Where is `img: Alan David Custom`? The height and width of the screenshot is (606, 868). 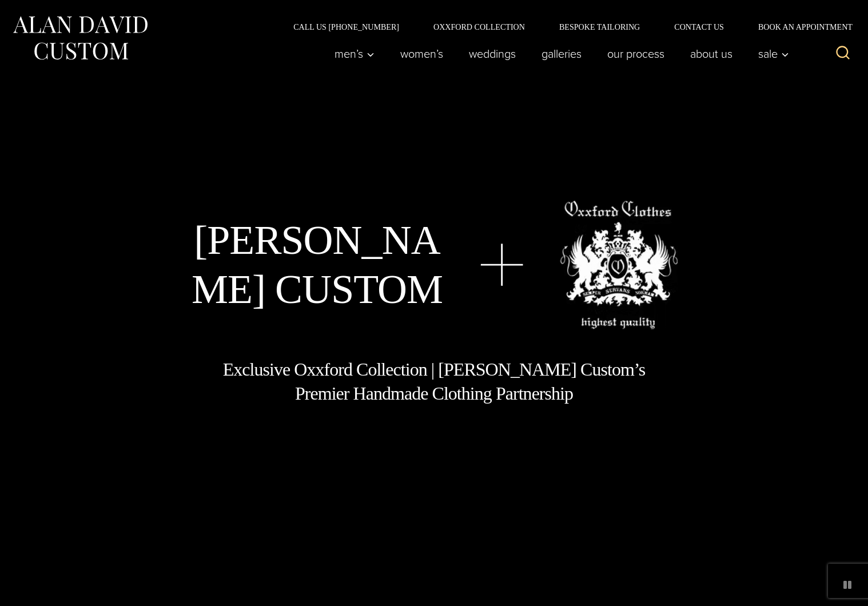 img: Alan David Custom is located at coordinates (80, 38).